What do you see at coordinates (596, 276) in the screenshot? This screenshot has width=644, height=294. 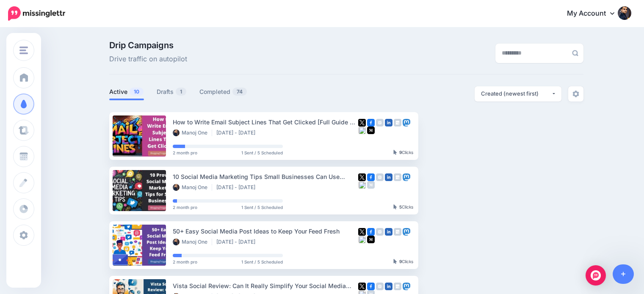 I see `div: Open Intercom Messenger` at bounding box center [596, 276].